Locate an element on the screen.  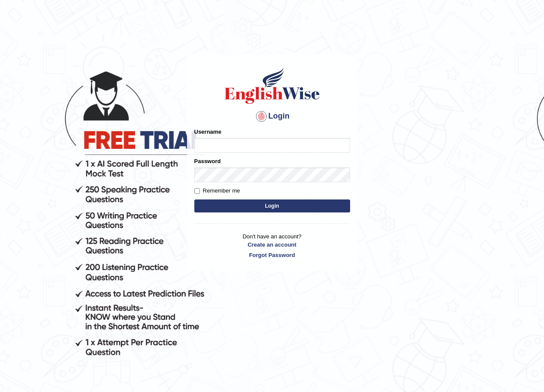
label: Username is located at coordinates (208, 131).